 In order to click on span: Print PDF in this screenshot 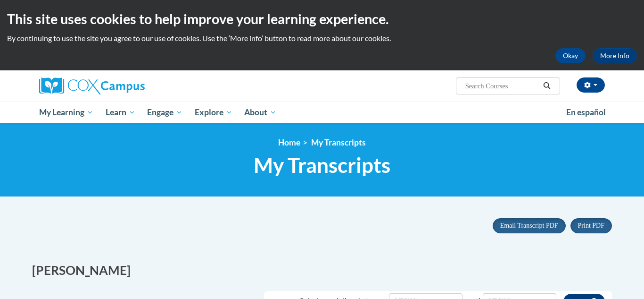, I will do `click(592, 226)`.